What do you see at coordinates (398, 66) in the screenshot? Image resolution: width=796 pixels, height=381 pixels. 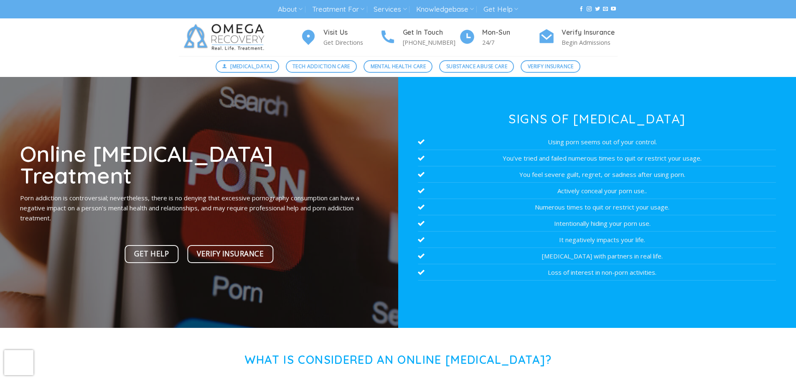 I see `span: Mental Health Care` at bounding box center [398, 66].